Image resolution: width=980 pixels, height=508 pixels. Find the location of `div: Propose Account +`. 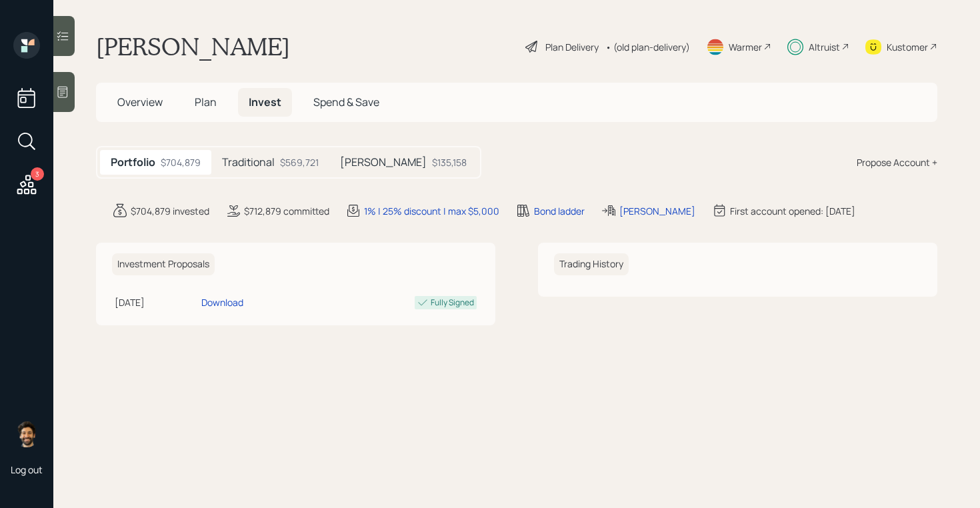

div: Propose Account + is located at coordinates (896, 162).